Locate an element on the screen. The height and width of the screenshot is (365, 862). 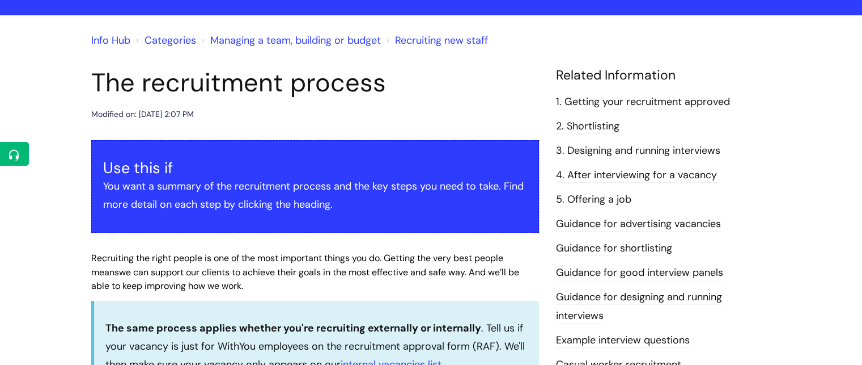
a: Guidance for designing and running interviews is located at coordinates (639, 306).